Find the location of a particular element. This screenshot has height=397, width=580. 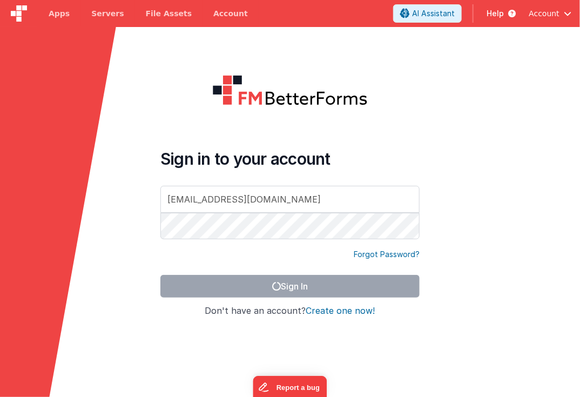

span: Help is located at coordinates (495, 13).